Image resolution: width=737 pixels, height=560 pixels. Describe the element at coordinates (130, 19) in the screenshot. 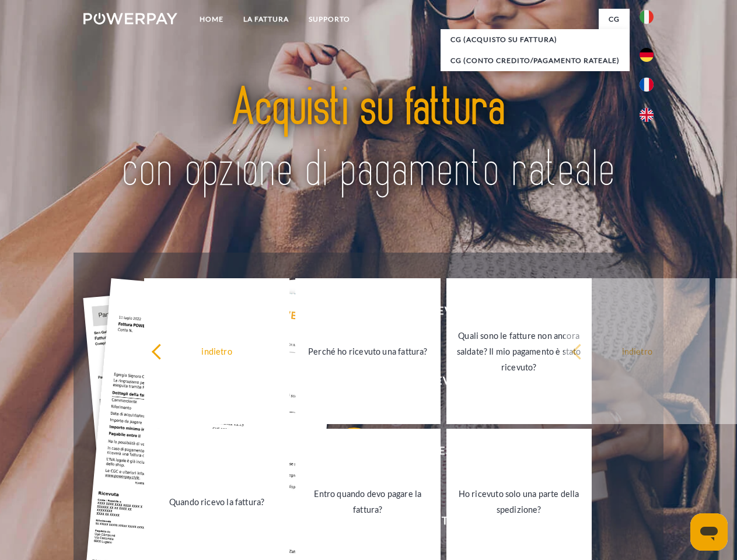

I see `img: logo-powerpay-white.svg` at that location.